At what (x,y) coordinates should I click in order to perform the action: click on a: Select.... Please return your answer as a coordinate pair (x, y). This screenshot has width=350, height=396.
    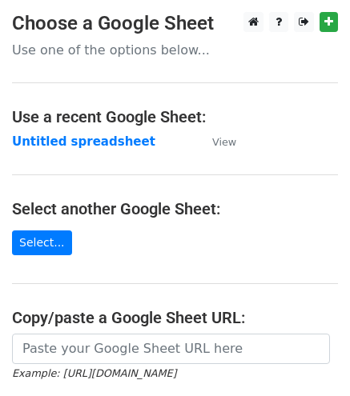
    Looking at the image, I should click on (42, 243).